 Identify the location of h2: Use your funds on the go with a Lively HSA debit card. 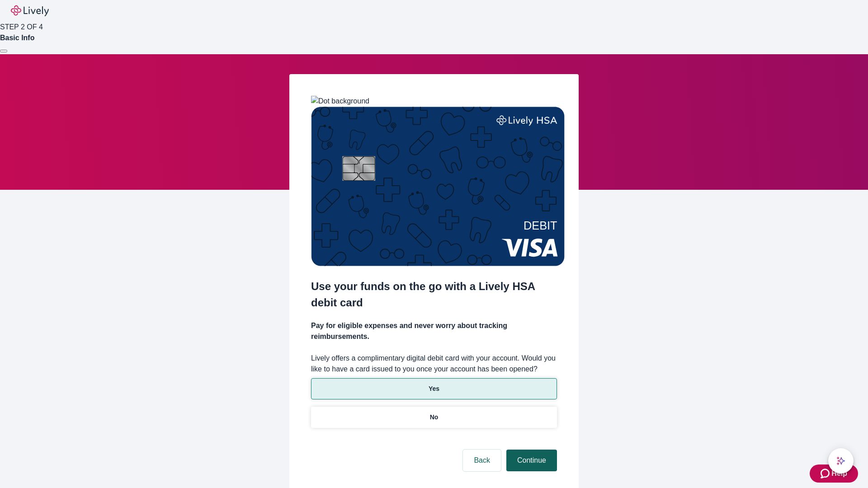
(434, 295).